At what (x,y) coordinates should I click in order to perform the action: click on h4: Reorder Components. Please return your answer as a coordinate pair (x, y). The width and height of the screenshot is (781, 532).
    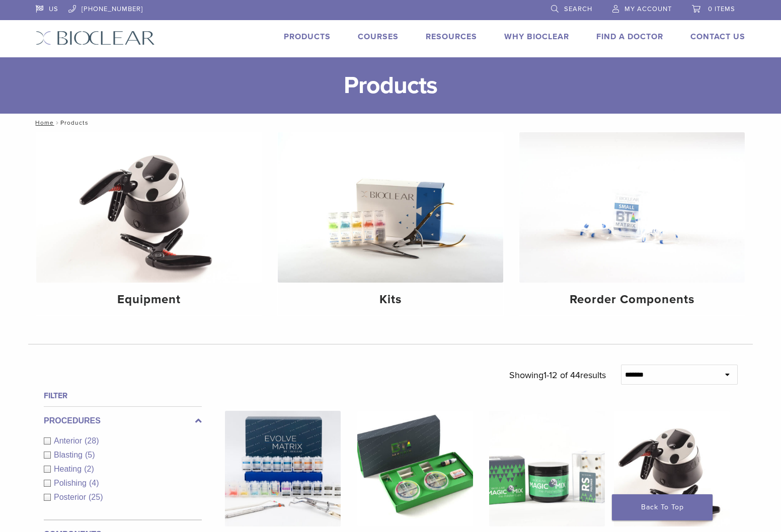
    Looking at the image, I should click on (632, 300).